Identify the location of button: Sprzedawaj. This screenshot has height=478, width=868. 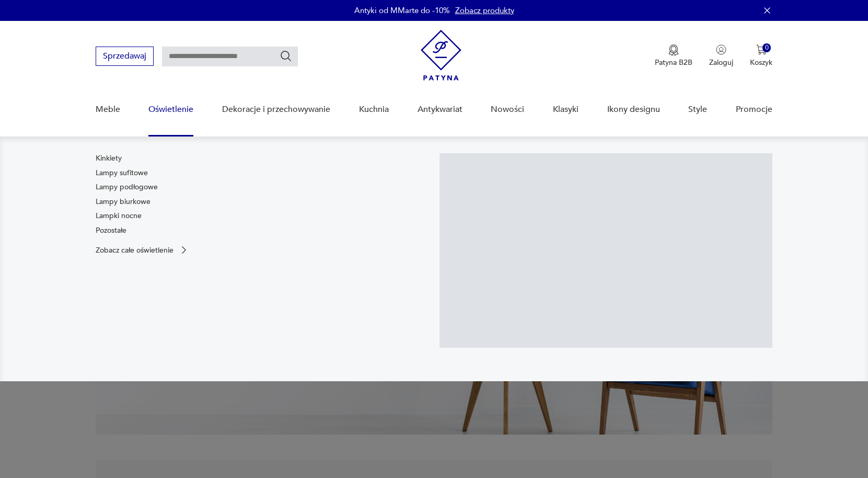
(124, 56).